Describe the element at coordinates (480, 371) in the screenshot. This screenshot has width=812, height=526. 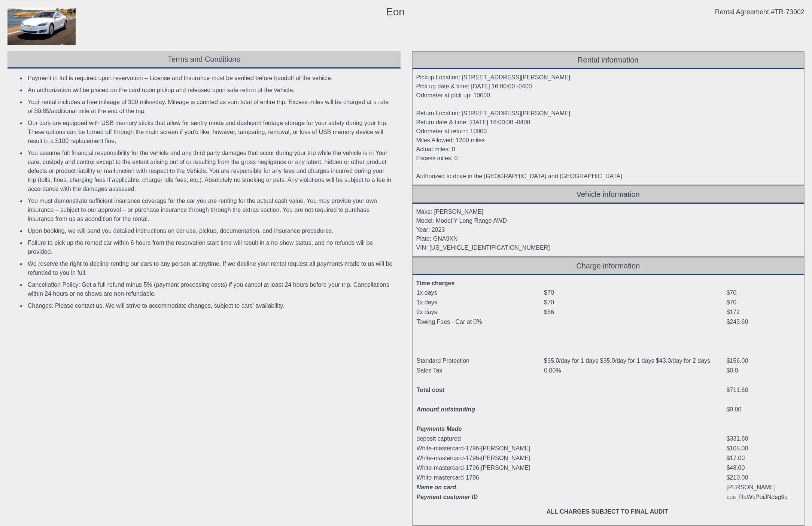
I see `td: Sales Tax` at that location.